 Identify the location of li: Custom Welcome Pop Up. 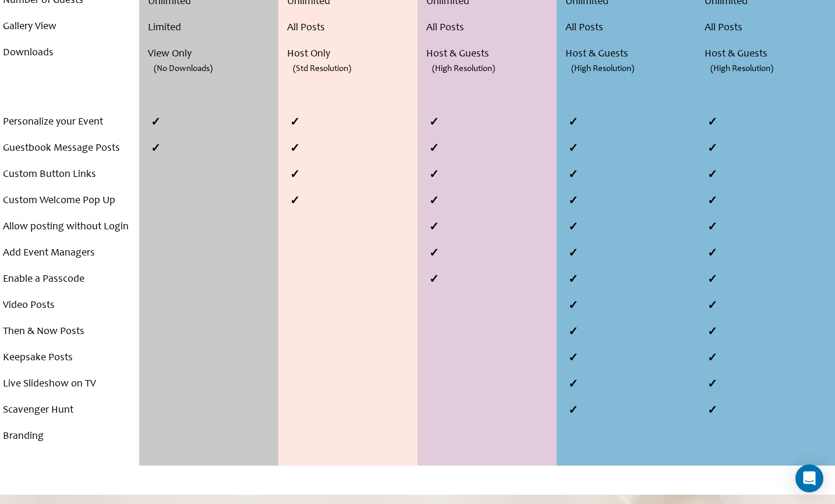
(69, 200).